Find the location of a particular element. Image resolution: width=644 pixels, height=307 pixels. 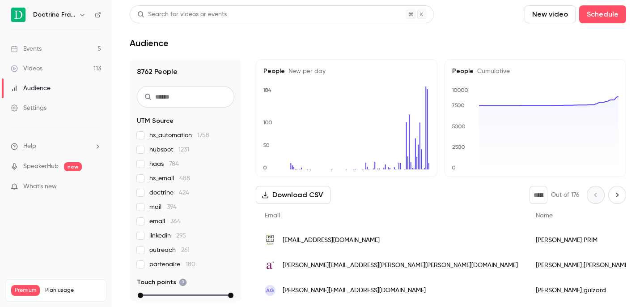

span: Plan usage is located at coordinates (73, 290).